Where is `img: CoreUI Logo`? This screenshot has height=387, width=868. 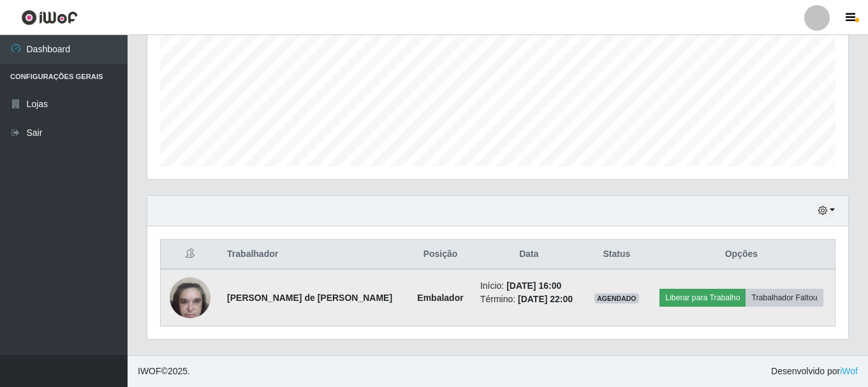
img: CoreUI Logo is located at coordinates (49, 17).